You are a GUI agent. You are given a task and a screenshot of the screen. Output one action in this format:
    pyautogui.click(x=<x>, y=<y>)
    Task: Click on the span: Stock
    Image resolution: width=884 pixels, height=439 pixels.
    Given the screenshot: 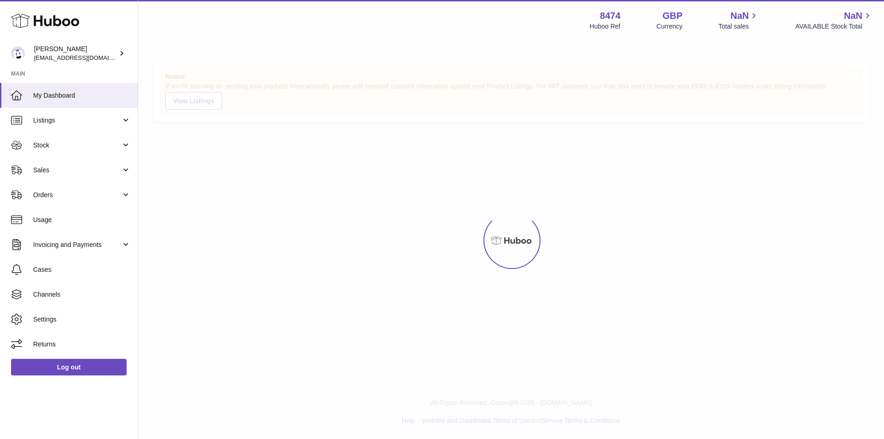 What is the action you would take?
    pyautogui.click(x=77, y=145)
    